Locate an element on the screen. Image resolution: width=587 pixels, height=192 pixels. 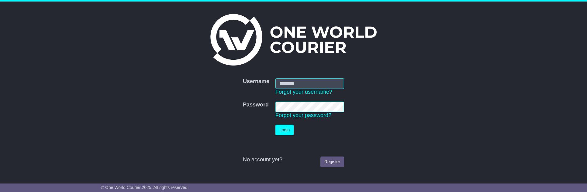
div: No account yet? is located at coordinates (293, 160).